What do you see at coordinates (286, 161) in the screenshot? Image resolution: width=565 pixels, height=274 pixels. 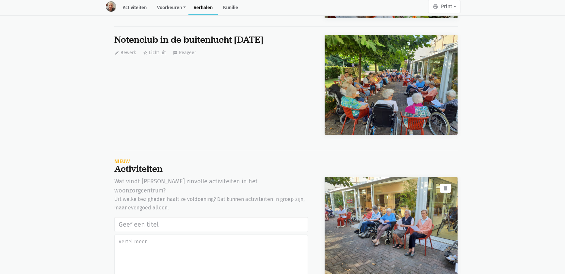 I see `div: Nieuw` at bounding box center [286, 161].